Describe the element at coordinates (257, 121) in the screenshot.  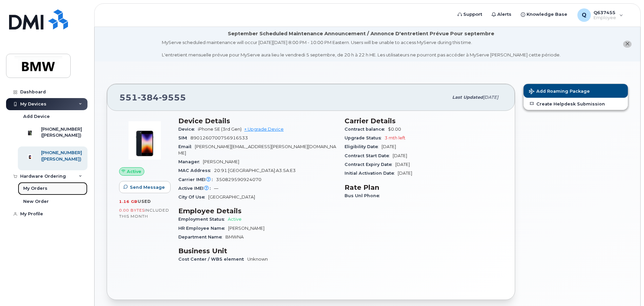
I see `h3: Device Details` at that location.